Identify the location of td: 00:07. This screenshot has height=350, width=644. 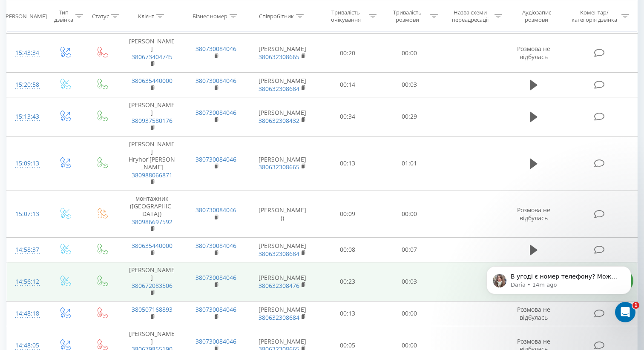
(409, 250).